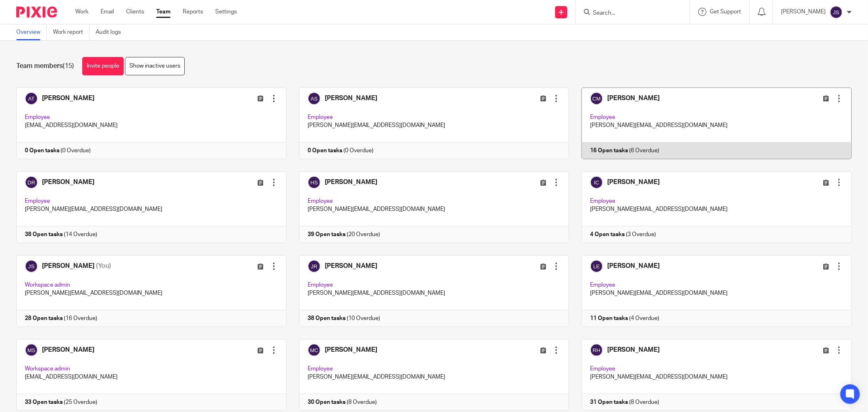  I want to click on a: Invite people, so click(103, 66).